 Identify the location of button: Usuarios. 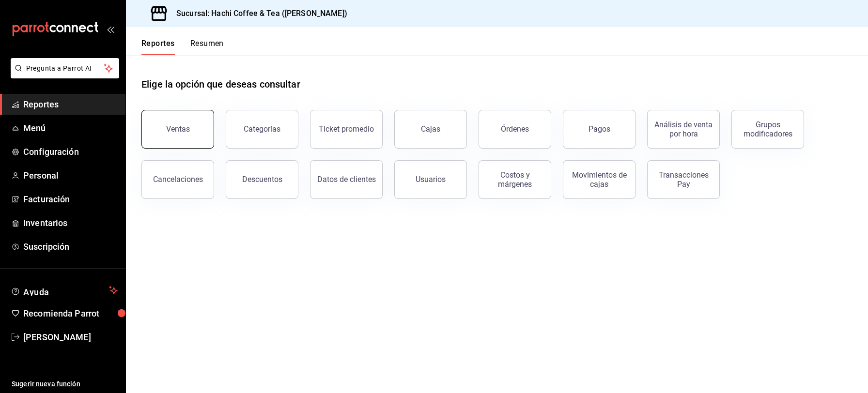
(431, 180).